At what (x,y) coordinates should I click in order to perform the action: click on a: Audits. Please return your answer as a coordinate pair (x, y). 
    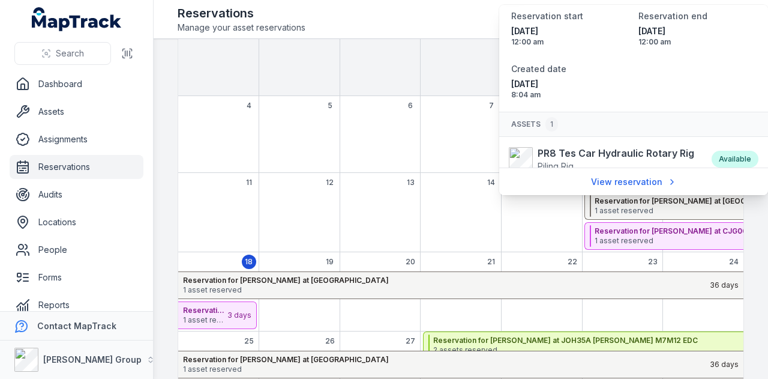
    Looking at the image, I should click on (76, 195).